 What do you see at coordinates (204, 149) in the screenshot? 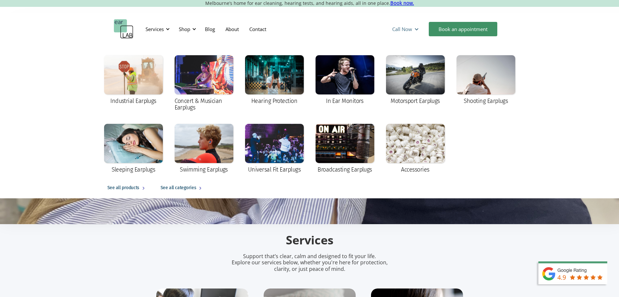
I see `a: Swimming Earplugs` at bounding box center [204, 149].